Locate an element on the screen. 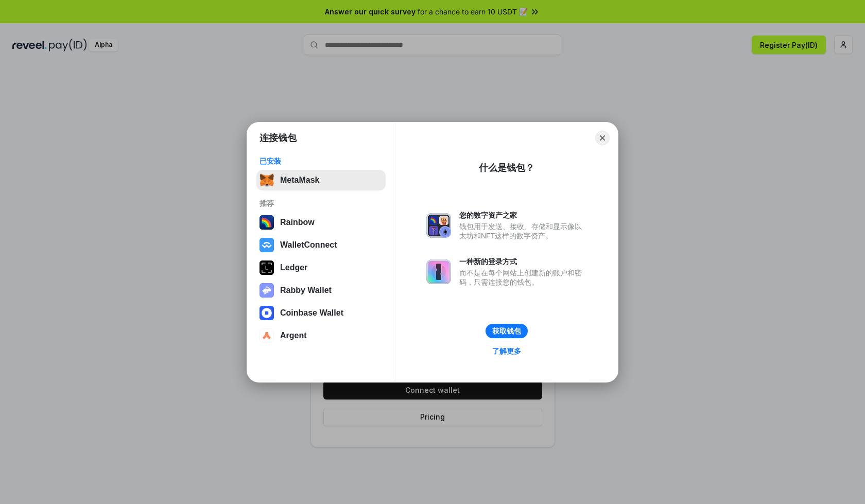  button: Rainbow is located at coordinates (320, 222).